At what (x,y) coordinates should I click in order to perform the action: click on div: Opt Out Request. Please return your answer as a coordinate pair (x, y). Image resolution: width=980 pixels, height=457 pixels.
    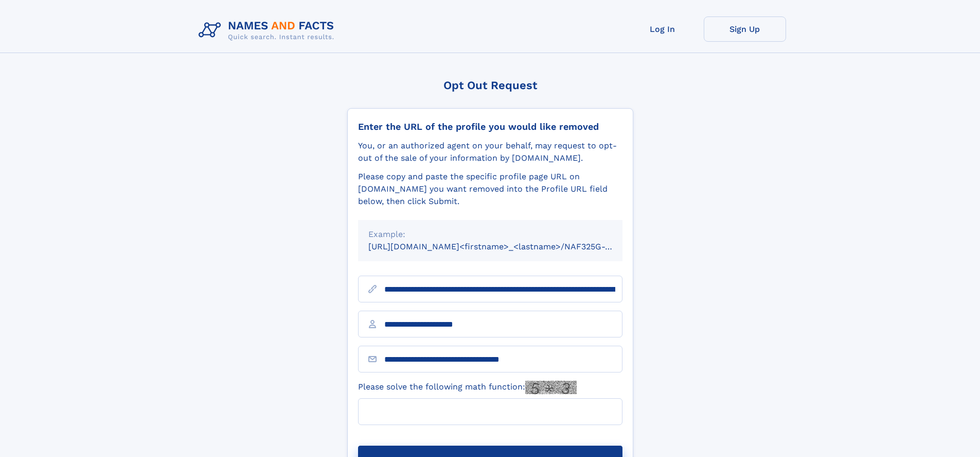
    Looking at the image, I should click on (490, 85).